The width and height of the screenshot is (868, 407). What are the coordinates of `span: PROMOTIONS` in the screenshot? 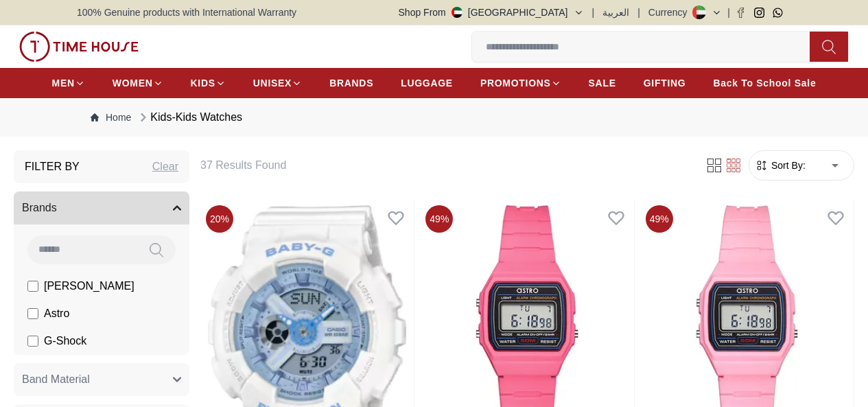 It's located at (515, 83).